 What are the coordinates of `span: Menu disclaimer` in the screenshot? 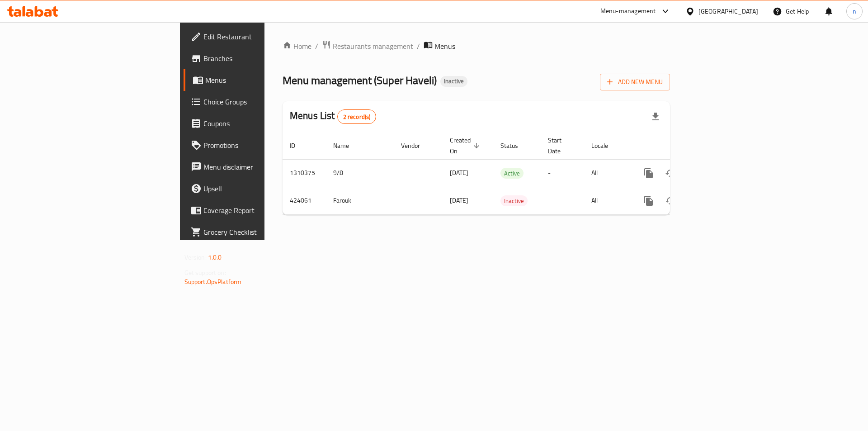 It's located at (260, 167).